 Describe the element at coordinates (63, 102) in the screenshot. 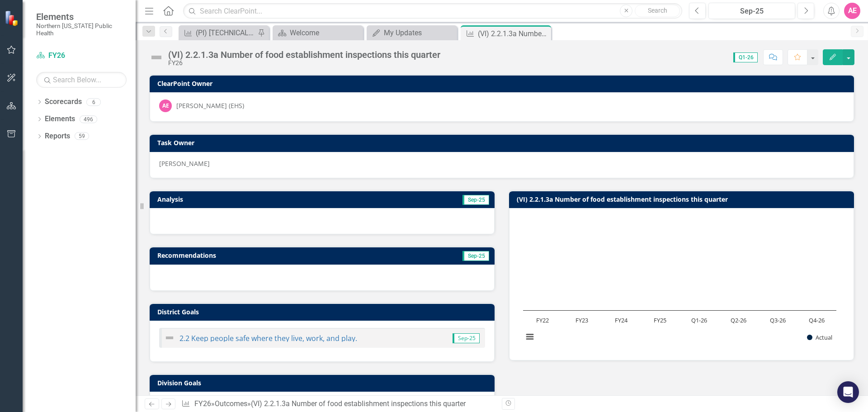

I see `a: Scorecards` at that location.